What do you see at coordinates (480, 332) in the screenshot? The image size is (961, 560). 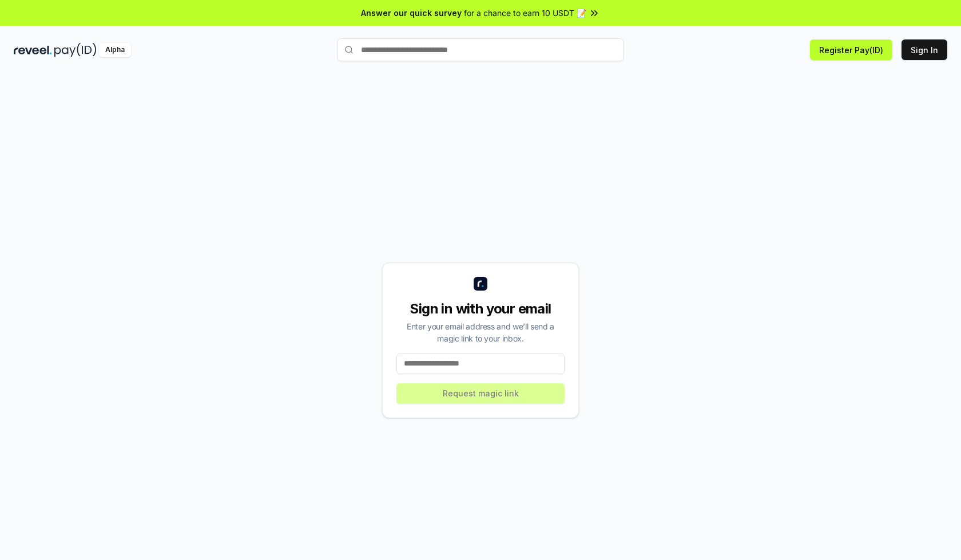 I see `div: Enter your email address and we’ll send a magic link to your inbox.` at bounding box center [480, 332].